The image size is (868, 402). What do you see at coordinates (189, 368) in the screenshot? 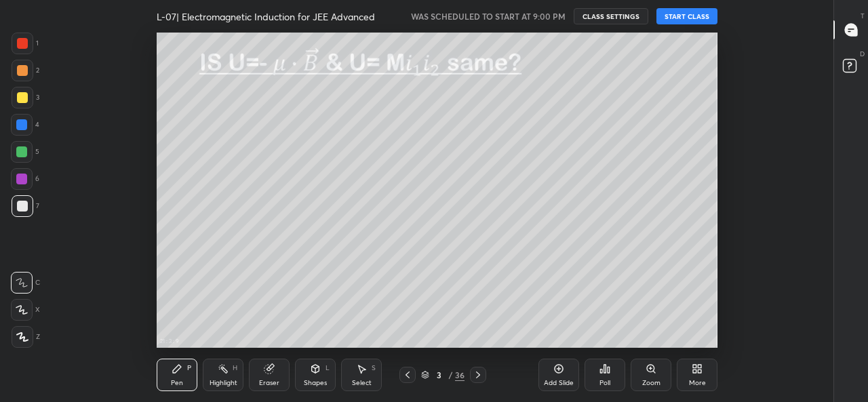
I see `div: P` at bounding box center [189, 368].